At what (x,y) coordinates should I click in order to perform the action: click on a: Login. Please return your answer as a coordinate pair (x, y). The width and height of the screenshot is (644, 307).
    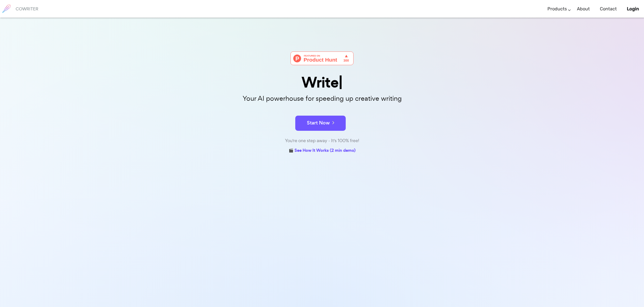
    Looking at the image, I should click on (633, 9).